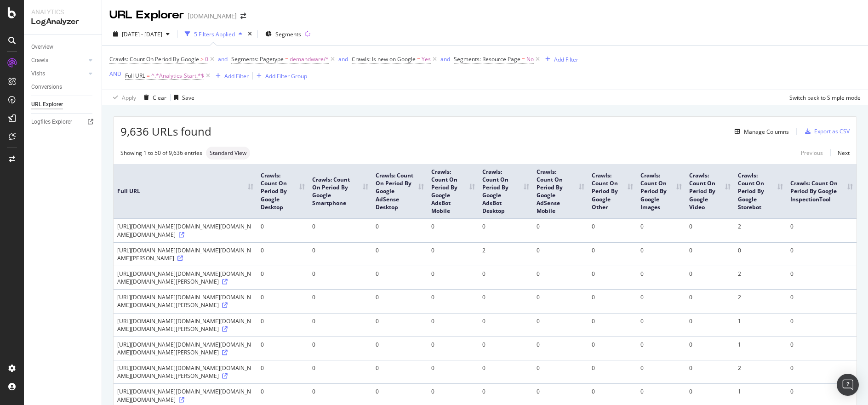 This screenshot has height=405, width=868. What do you see at coordinates (506, 191) in the screenshot?
I see `th: Crawls: Count On Period By Google AdsBot Desktop: activate to sort column ascending` at bounding box center [506, 191].